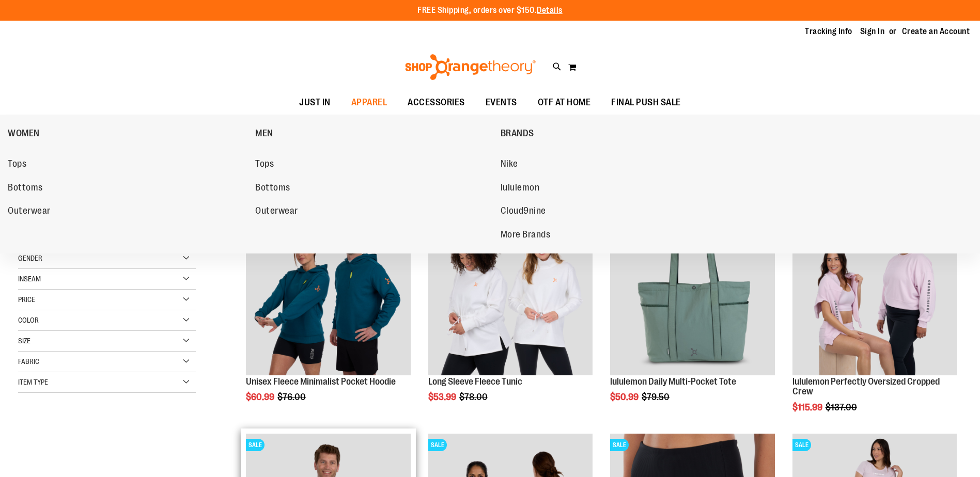 The image size is (980, 477). What do you see at coordinates (501, 103) in the screenshot?
I see `a: EVENTS` at bounding box center [501, 103].